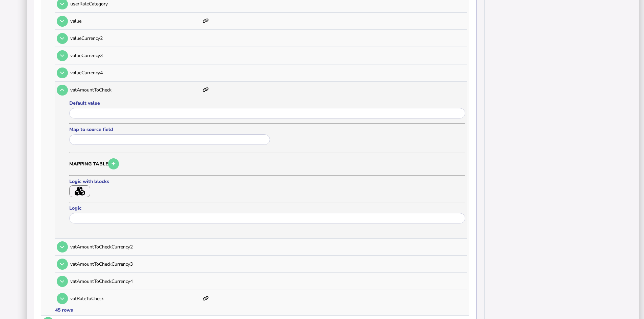 The width and height of the screenshot is (644, 319). Describe the element at coordinates (267, 208) in the screenshot. I see `label: Logic` at that location.